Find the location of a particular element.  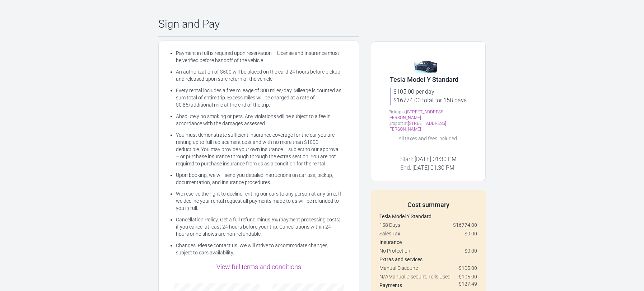

span: Tolls Used: is located at coordinates (440, 276).